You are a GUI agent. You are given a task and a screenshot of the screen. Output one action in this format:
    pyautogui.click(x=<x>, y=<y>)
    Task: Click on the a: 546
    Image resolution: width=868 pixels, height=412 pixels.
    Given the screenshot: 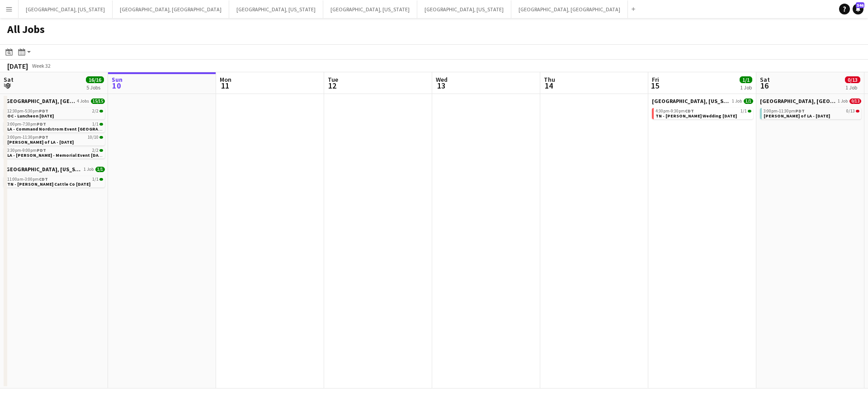 What is the action you would take?
    pyautogui.click(x=858, y=9)
    